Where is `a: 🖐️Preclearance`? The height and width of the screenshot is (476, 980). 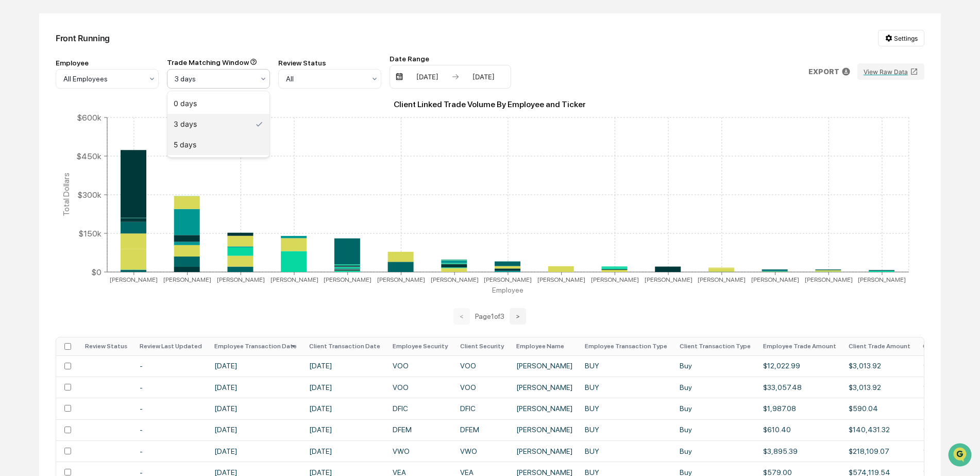
a: 🖐️Preclearance is located at coordinates (38, 216).